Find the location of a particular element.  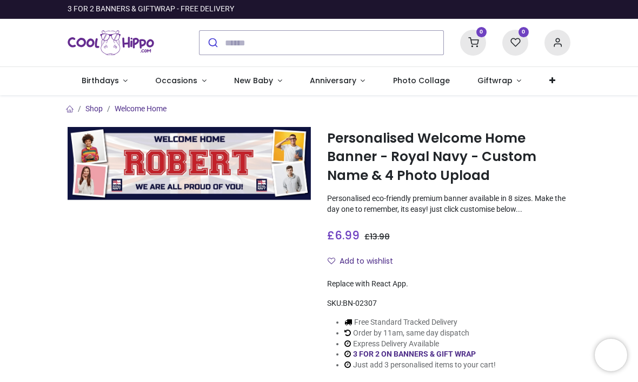

li: Order by 11am, same day dispatch is located at coordinates (420, 334).